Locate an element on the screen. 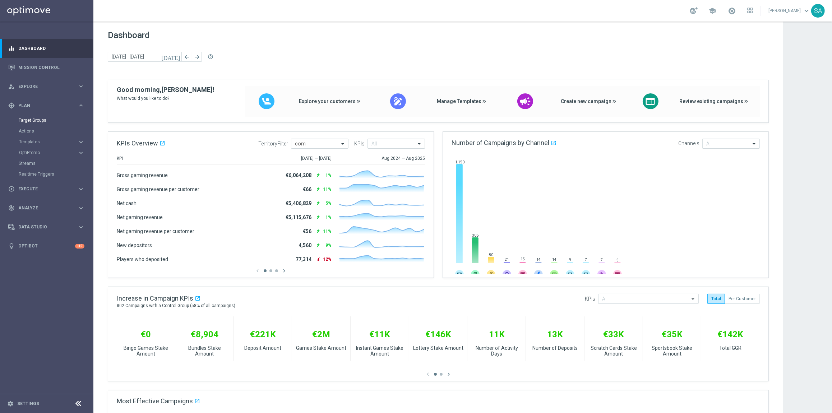  span: OptiPromo is located at coordinates (45, 153).